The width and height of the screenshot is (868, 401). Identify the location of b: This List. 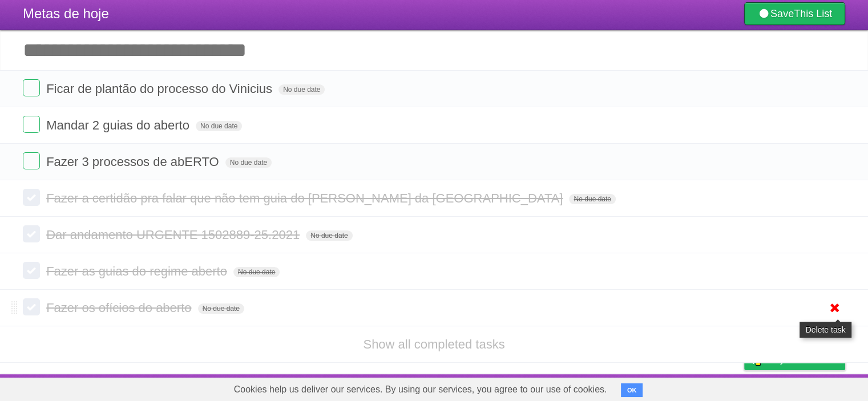
(812, 13).